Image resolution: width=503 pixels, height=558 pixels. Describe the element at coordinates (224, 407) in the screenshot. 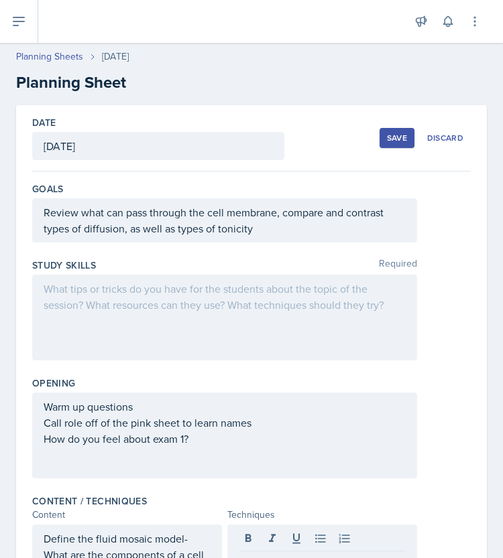

I see `p: Warm up questions` at that location.